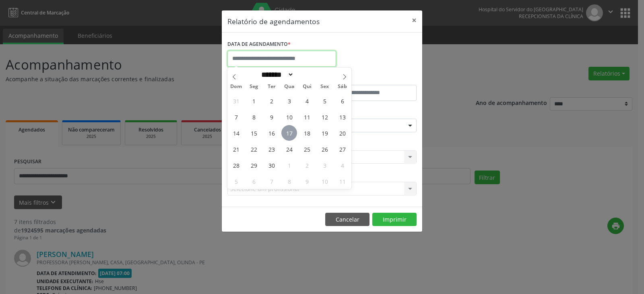 The height and width of the screenshot is (294, 644). I want to click on span: Setembro 4, 2025, so click(307, 101).